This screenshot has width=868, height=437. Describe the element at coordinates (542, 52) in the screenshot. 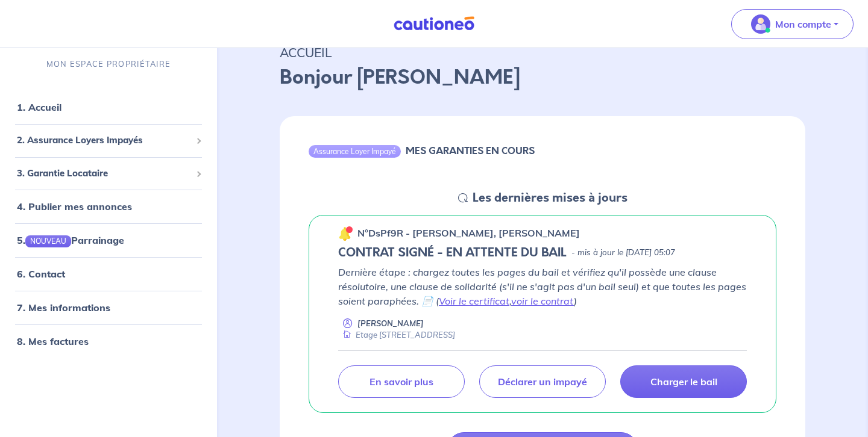

I see `p: ACCUEIL` at that location.